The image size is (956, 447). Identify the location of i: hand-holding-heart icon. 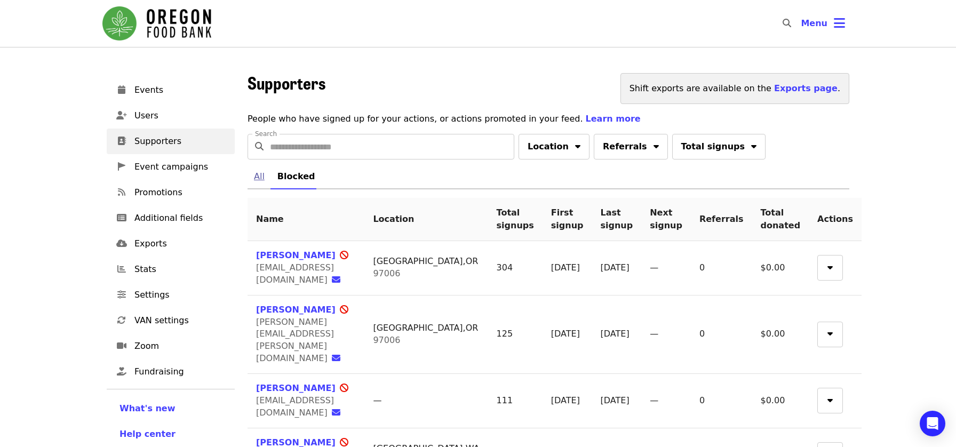
(122, 371).